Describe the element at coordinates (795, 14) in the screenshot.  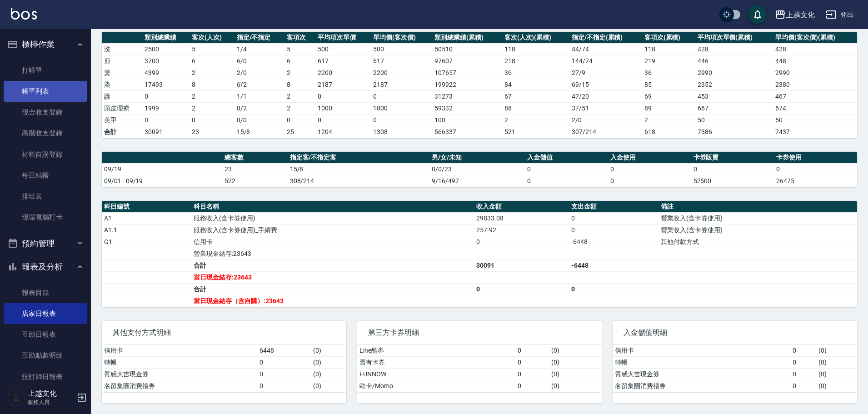
I see `button: 上越文化` at that location.